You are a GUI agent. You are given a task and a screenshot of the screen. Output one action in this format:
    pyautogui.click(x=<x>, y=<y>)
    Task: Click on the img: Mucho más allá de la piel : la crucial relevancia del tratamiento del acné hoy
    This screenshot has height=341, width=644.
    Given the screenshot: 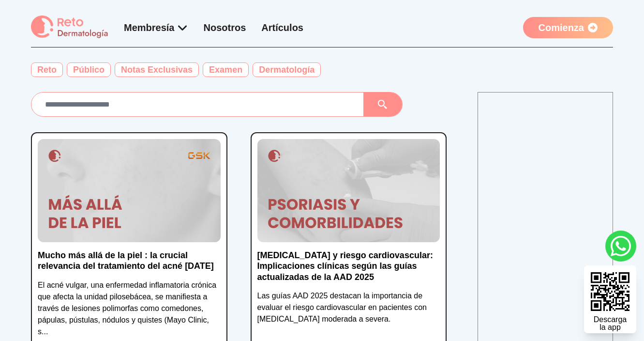 What is the action you would take?
    pyautogui.click(x=129, y=191)
    